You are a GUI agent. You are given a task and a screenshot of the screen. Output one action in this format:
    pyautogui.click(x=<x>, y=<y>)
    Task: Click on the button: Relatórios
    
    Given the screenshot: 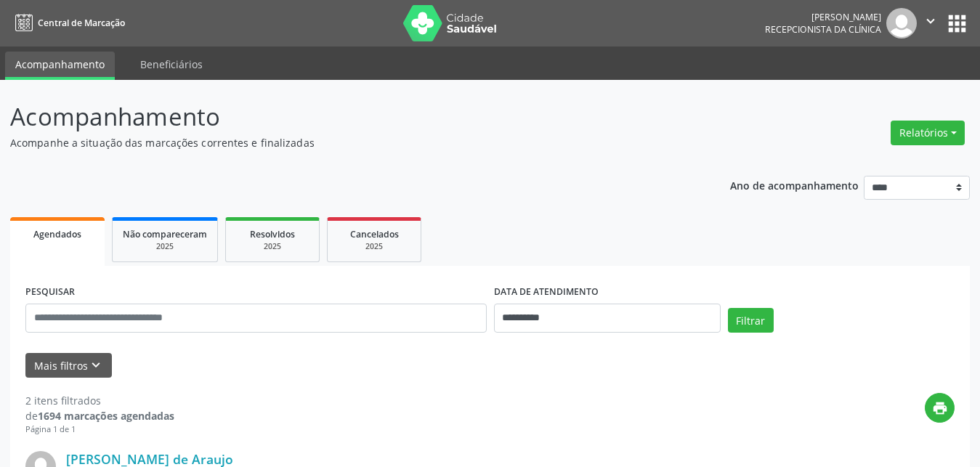 What is the action you would take?
    pyautogui.click(x=927, y=133)
    